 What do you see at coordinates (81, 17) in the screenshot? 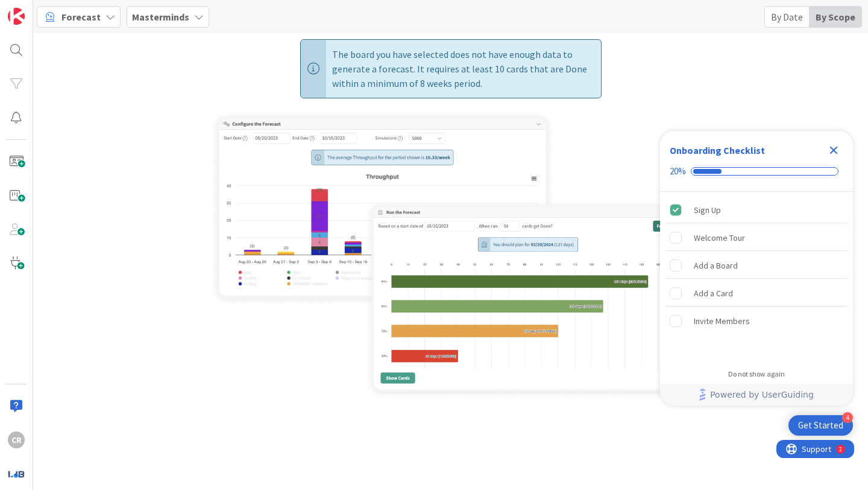
I see `span: Forecast` at bounding box center [81, 17].